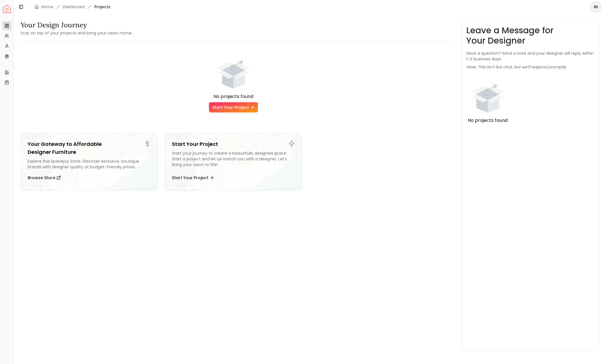 This screenshot has height=364, width=606. I want to click on img: Spacejoy Logo, so click(6, 9).